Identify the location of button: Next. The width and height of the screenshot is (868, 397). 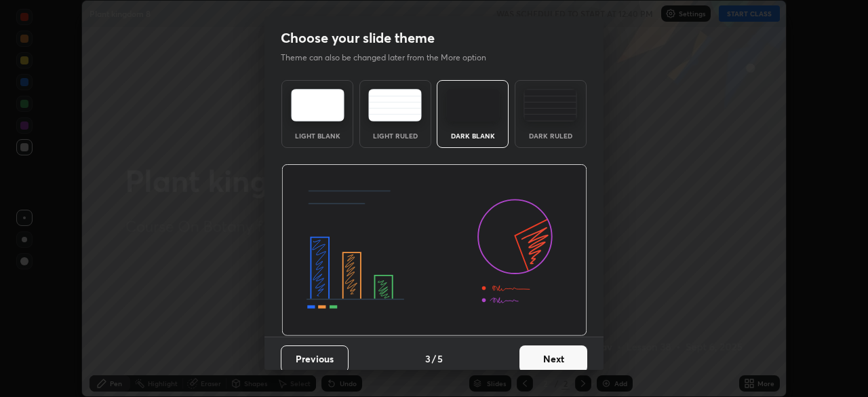
(553, 359).